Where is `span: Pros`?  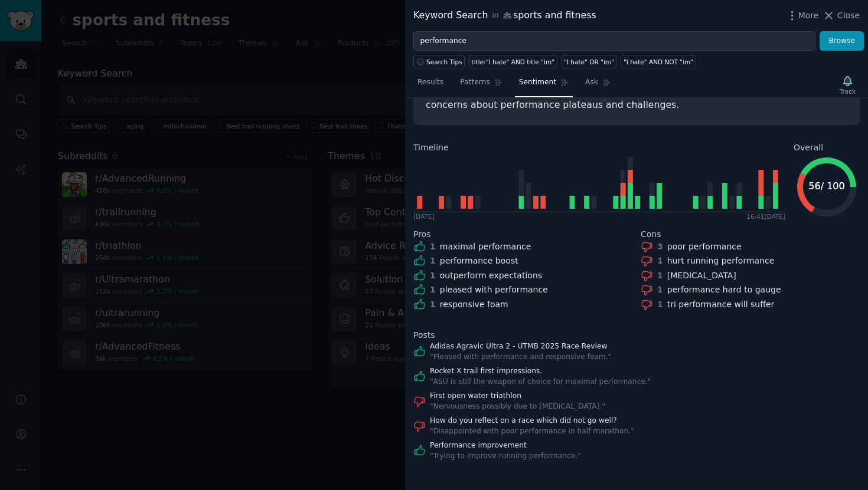 span: Pros is located at coordinates (422, 234).